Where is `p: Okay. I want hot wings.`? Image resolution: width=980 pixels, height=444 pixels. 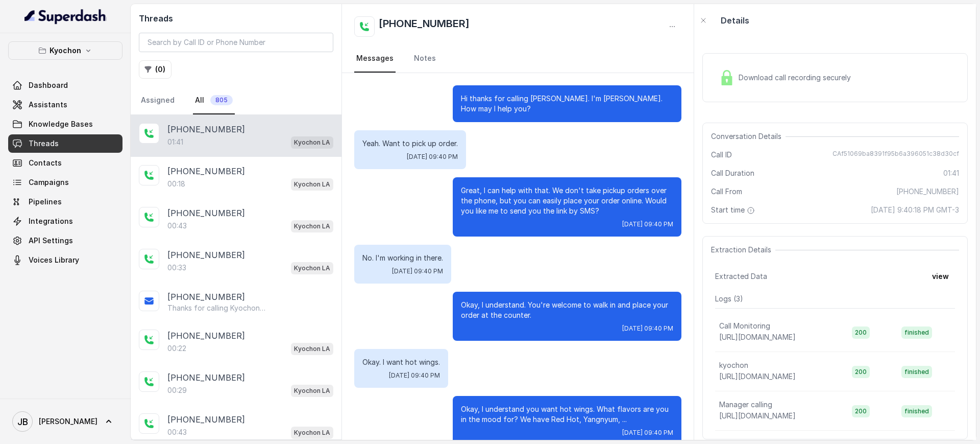 p: Okay. I want hot wings. is located at coordinates (401, 363).